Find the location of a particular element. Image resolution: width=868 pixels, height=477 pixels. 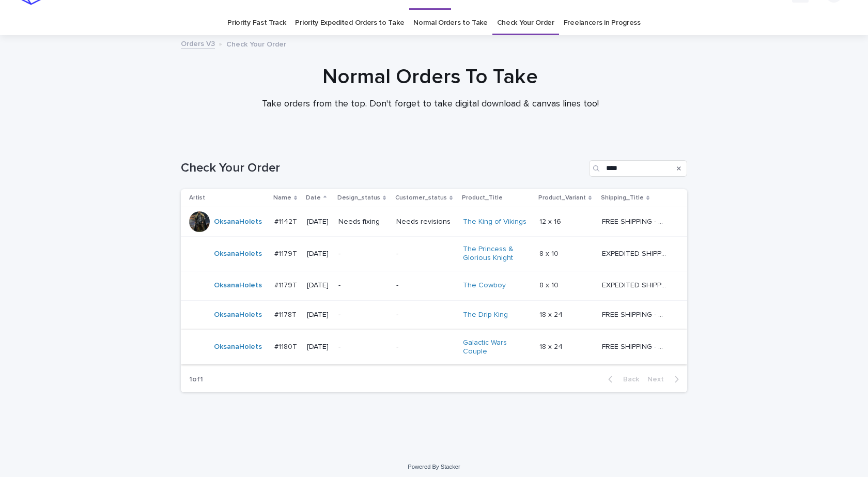

p: Product_Title is located at coordinates (482, 198).